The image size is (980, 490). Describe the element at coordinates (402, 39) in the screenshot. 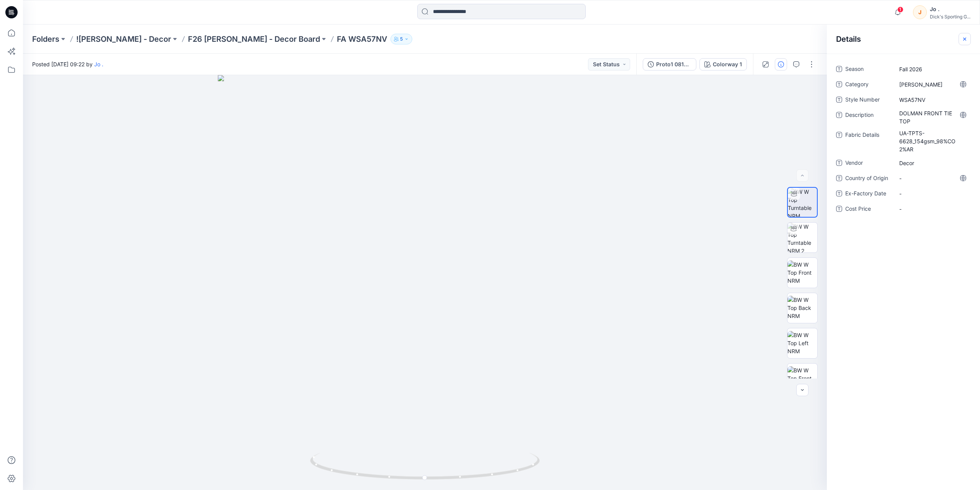

I see `button: 5` at that location.